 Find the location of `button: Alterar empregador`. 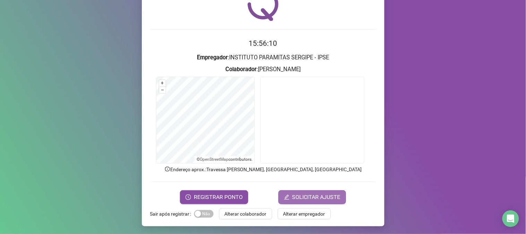

button: Alterar empregador is located at coordinates (304, 214).